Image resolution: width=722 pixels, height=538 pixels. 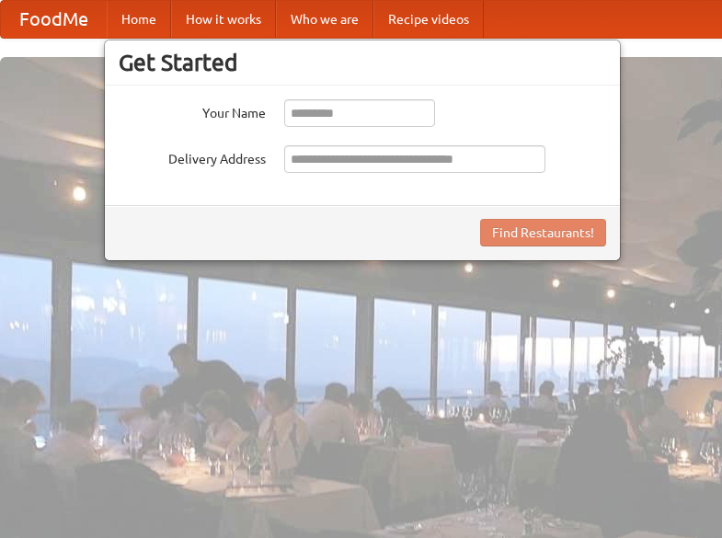 I want to click on label: Delivery Address, so click(x=192, y=156).